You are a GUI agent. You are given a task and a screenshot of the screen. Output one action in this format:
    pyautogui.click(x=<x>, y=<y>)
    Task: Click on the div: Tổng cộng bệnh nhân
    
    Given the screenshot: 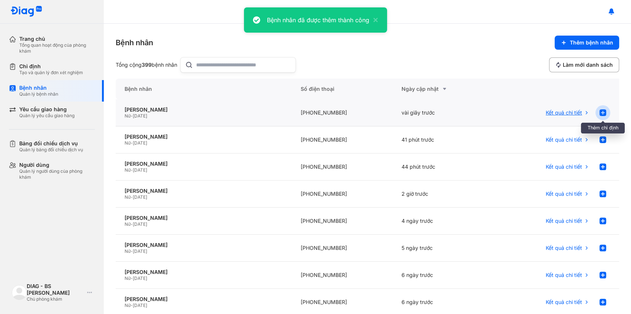 What is the action you would take?
    pyautogui.click(x=146, y=65)
    